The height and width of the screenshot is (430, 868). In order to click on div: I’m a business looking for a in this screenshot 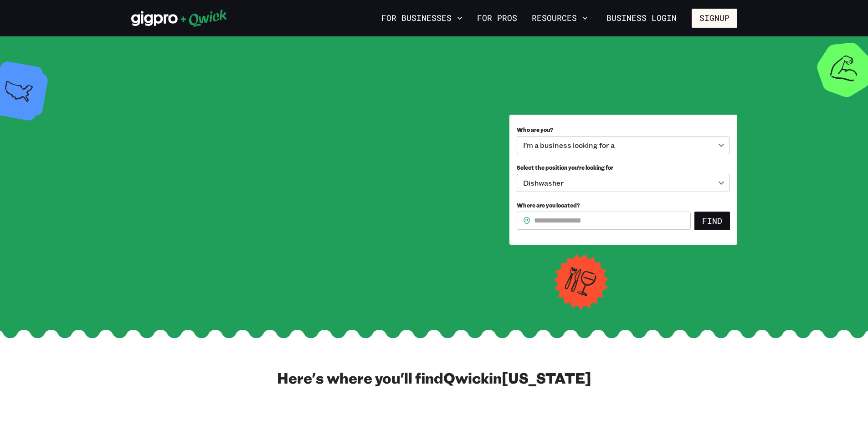, I will do `click(623, 145)`.